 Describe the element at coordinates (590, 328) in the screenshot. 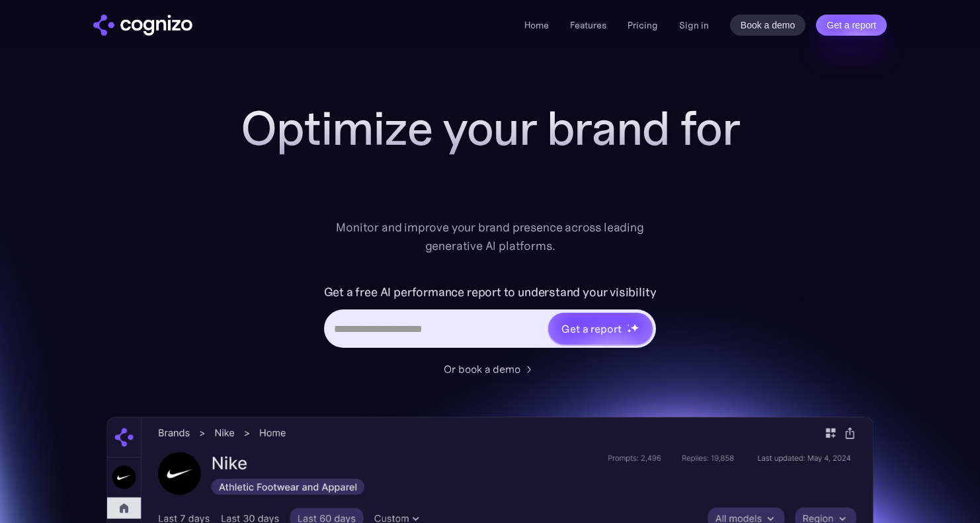

I see `div: Get a report` at that location.